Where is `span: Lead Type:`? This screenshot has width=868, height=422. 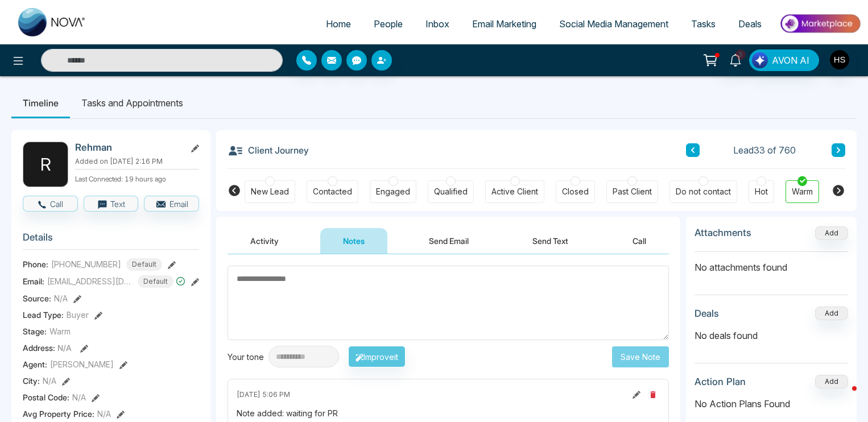
span: Lead Type: is located at coordinates (43, 315).